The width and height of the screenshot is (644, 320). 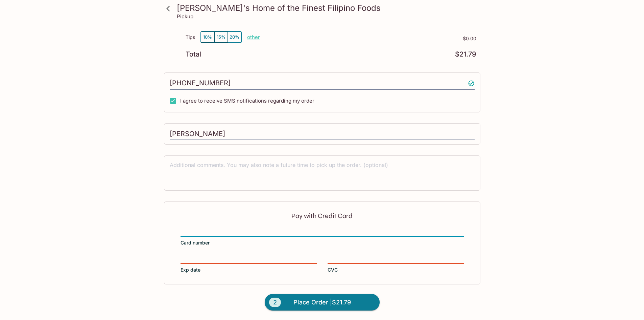 I want to click on p: Pay with Credit Card, so click(x=322, y=216).